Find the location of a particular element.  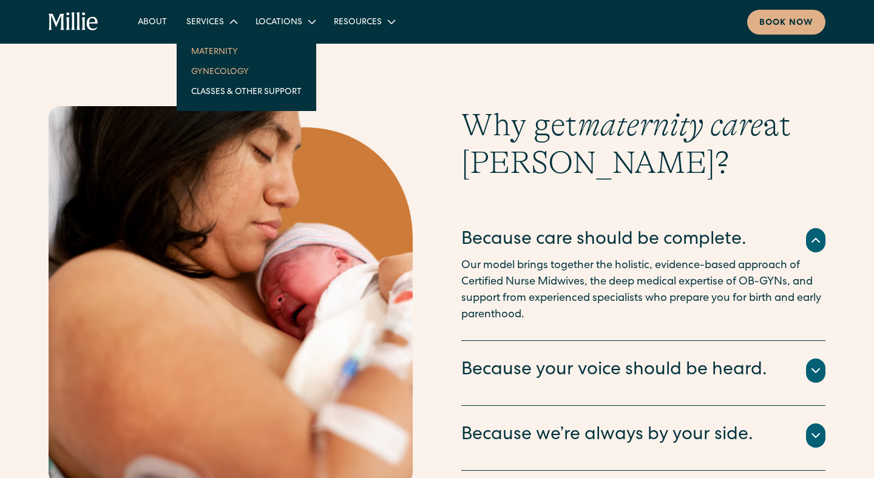

div: Because your voice should be heard. is located at coordinates (614, 371).